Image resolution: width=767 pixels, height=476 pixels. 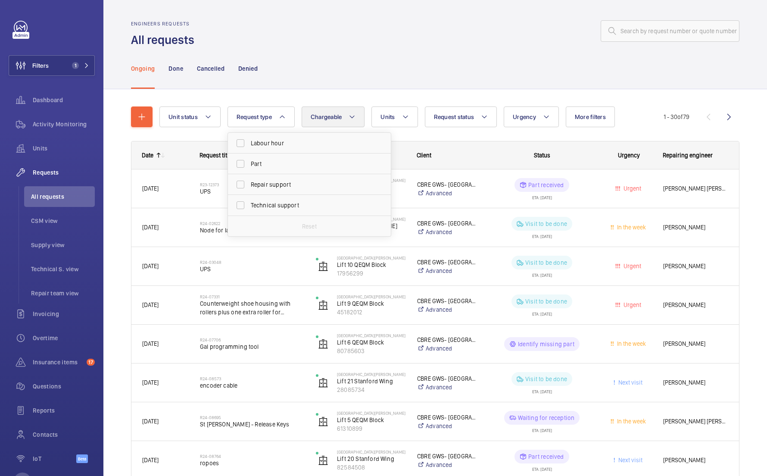 What do you see at coordinates (190, 117) in the screenshot?
I see `button: Unit status` at bounding box center [190, 117].